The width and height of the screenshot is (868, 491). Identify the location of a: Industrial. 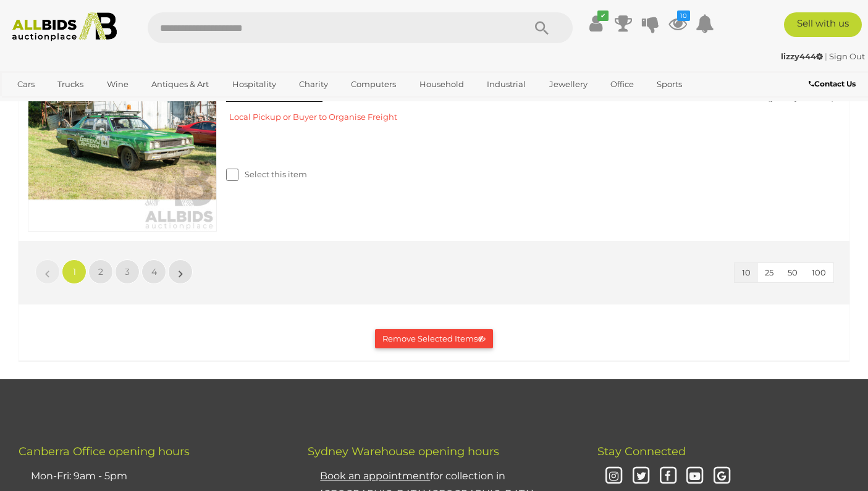
(506, 84).